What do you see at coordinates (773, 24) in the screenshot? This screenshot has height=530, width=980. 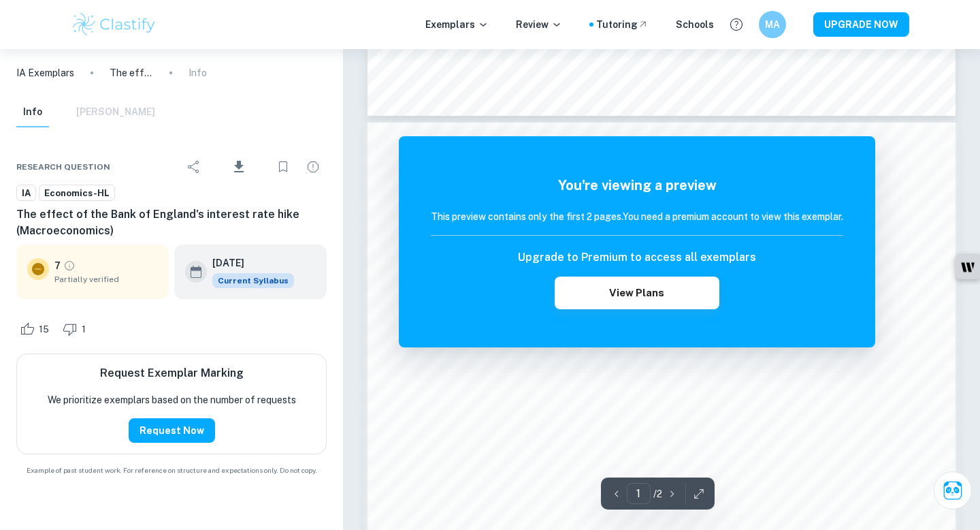 I see `button: MA` at bounding box center [773, 24].